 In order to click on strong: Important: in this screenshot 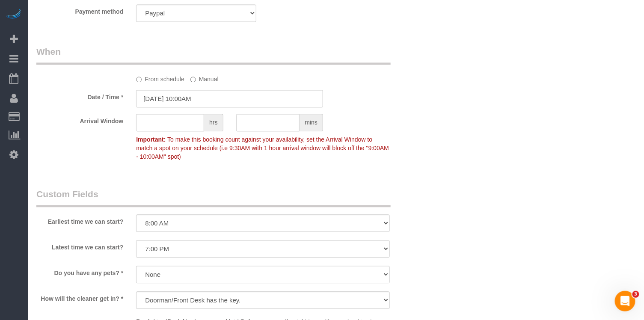, I will do `click(151, 140)`.